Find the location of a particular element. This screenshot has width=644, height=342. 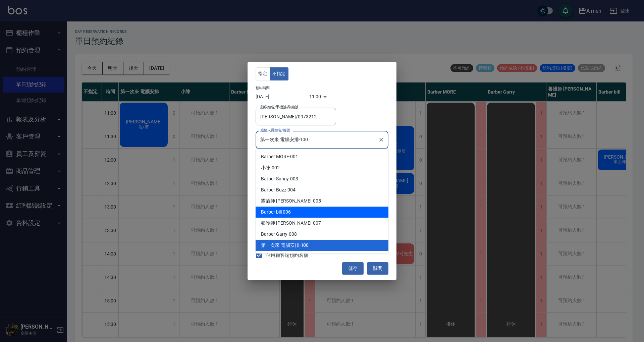

div: -005 is located at coordinates (322, 201).